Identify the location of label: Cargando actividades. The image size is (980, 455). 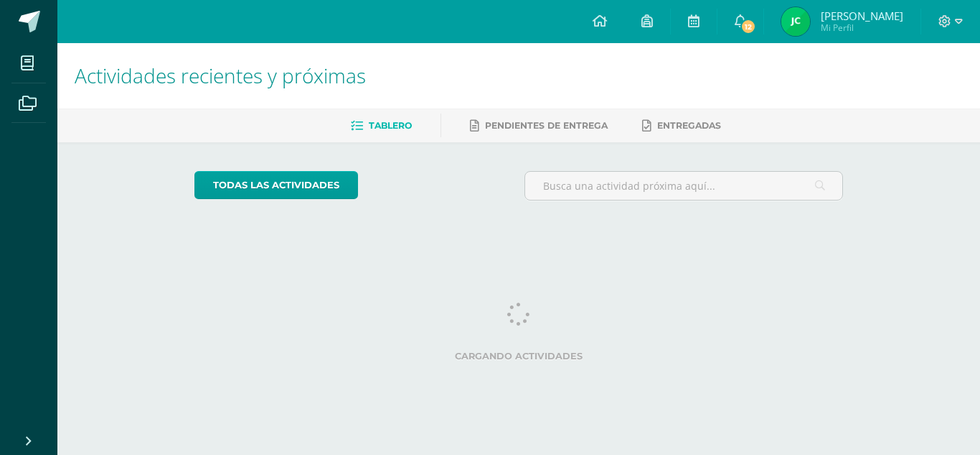
(519, 355).